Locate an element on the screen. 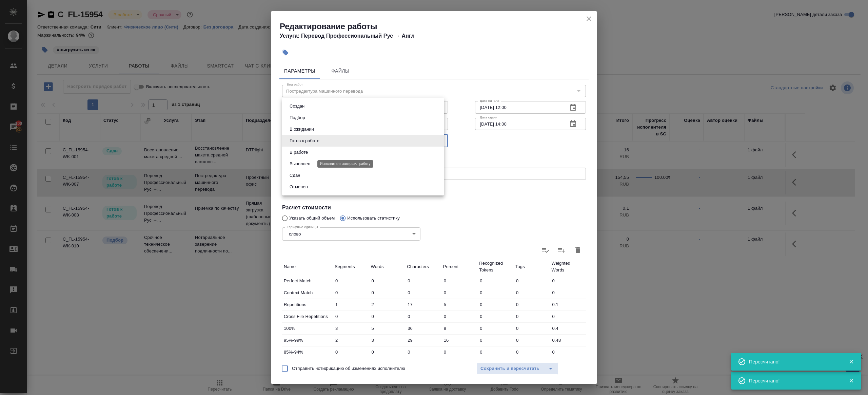  button: Сдан is located at coordinates (295, 175).